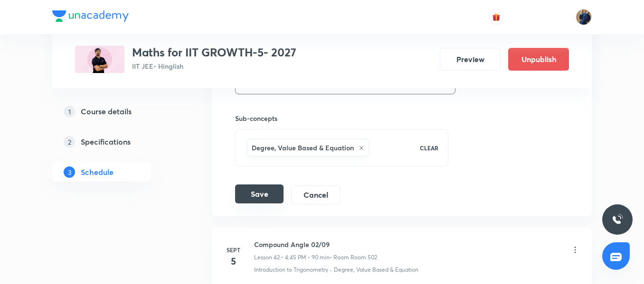 This screenshot has width=644, height=284. What do you see at coordinates (97, 172) in the screenshot?
I see `h5: Schedule` at bounding box center [97, 172].